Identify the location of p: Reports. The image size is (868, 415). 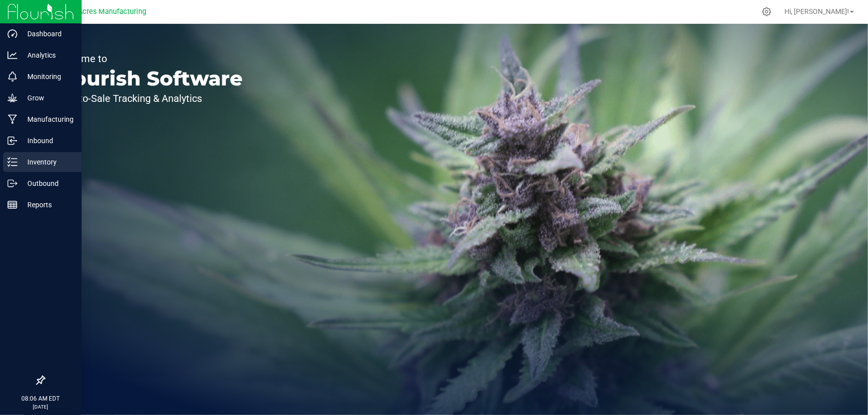
(47, 205).